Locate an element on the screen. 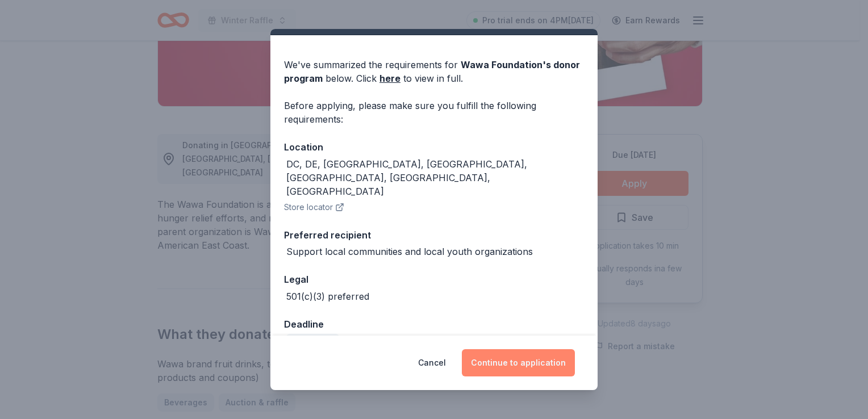  button: Cancel is located at coordinates (431, 363).